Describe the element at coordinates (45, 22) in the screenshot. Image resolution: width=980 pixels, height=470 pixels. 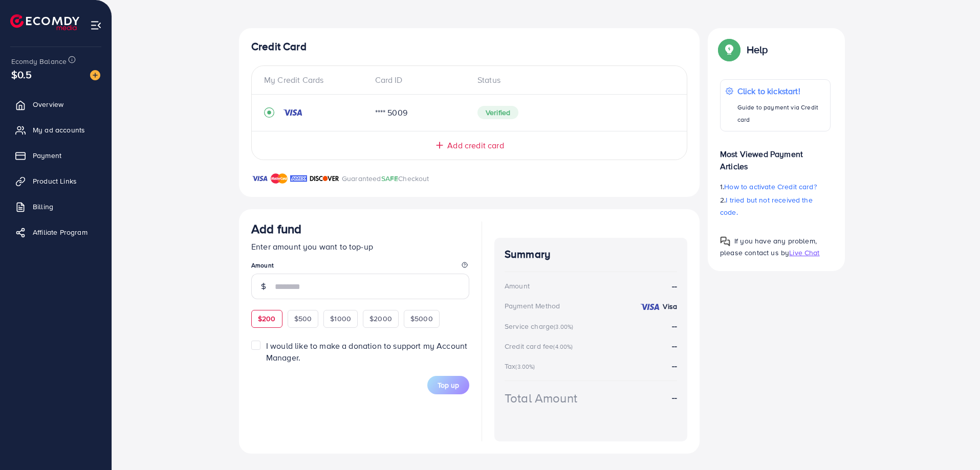
I see `img: logo` at that location.